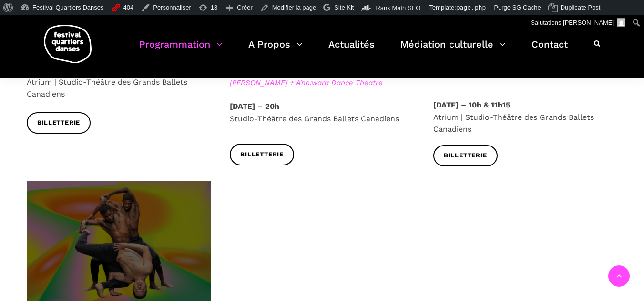 Image resolution: width=644 pixels, height=301 pixels. What do you see at coordinates (180, 50) in the screenshot?
I see `a: Programmation` at bounding box center [180, 50].